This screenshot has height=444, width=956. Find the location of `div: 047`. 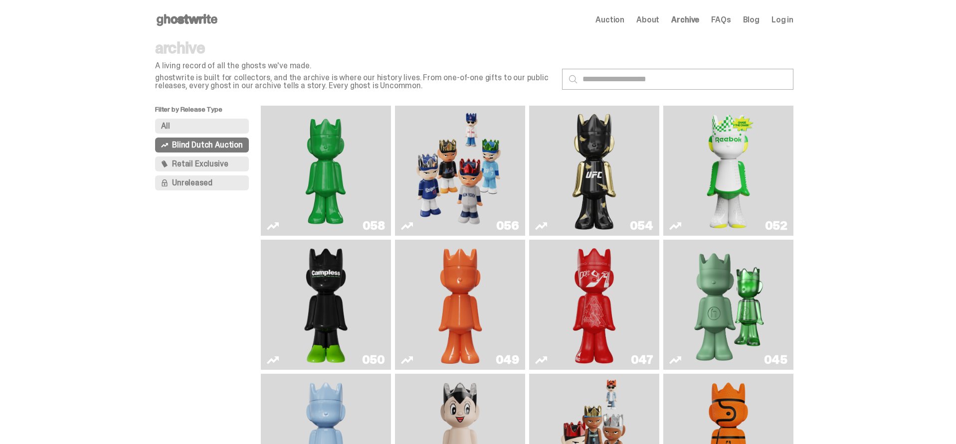

div: 047 is located at coordinates (642, 360).